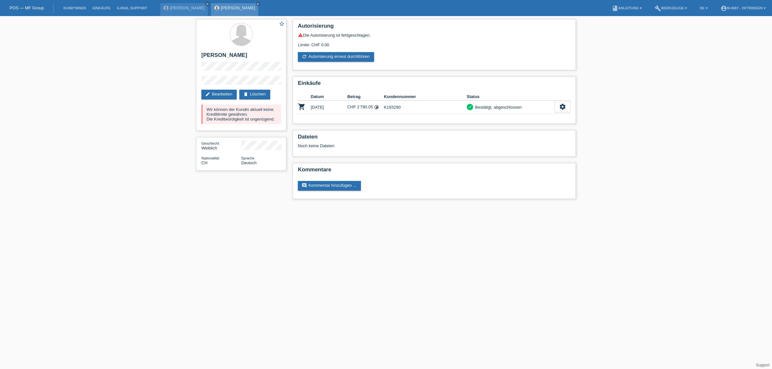  Describe the element at coordinates (241, 114) in the screenshot. I see `div: Wir können der Kundin aktuell keine Kreditlimite gewähren. Die Kreditwürdigkeit ist ungenügend.` at that location.